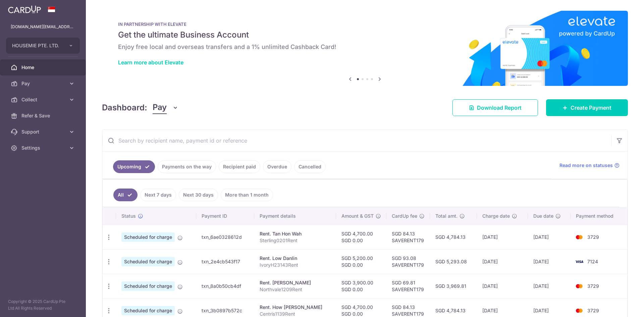 This screenshot has height=317, width=644. I want to click on p: Sterling0201Rent, so click(295, 241).